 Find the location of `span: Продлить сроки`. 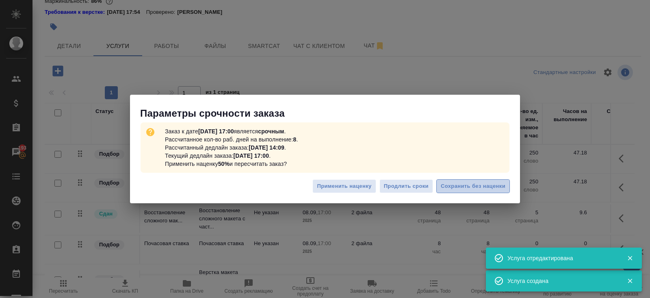

span: Продлить сроки is located at coordinates (407, 186).